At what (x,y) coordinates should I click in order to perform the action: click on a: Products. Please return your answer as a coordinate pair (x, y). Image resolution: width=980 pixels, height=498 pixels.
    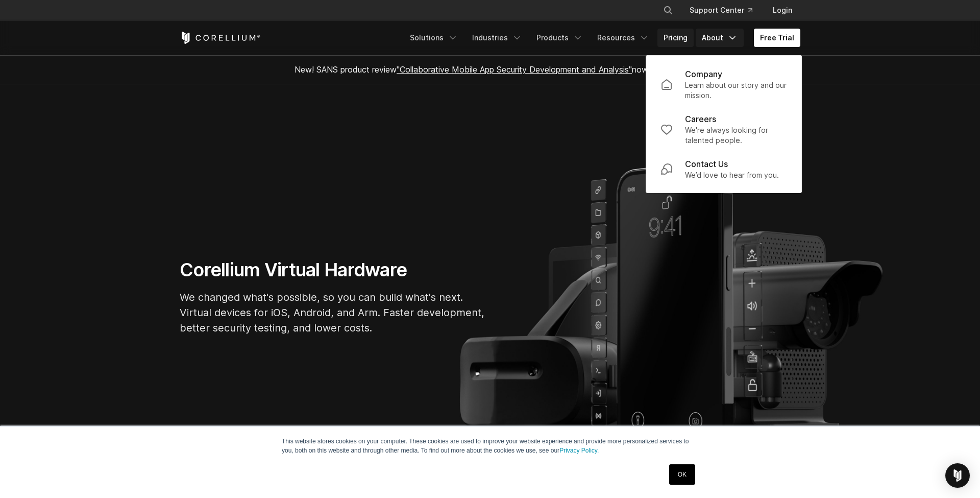
    Looking at the image, I should click on (560, 38).